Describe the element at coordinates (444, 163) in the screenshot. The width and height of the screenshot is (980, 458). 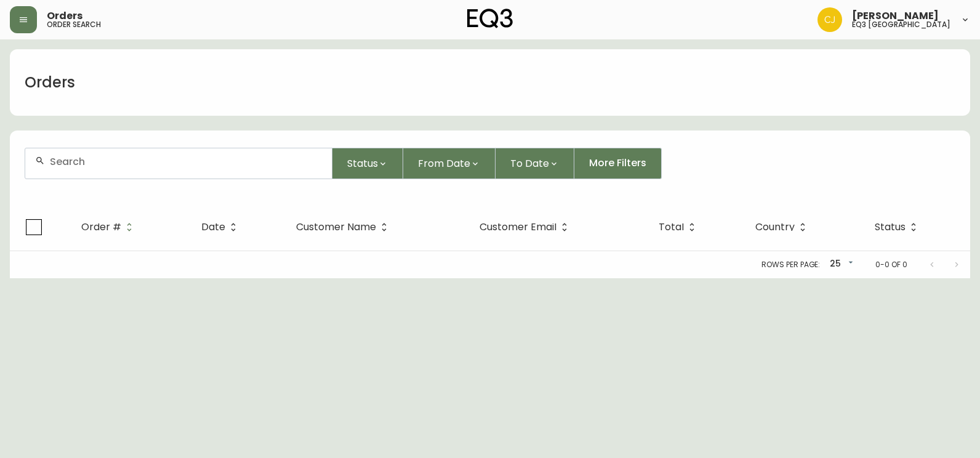
I see `span: From Date` at that location.